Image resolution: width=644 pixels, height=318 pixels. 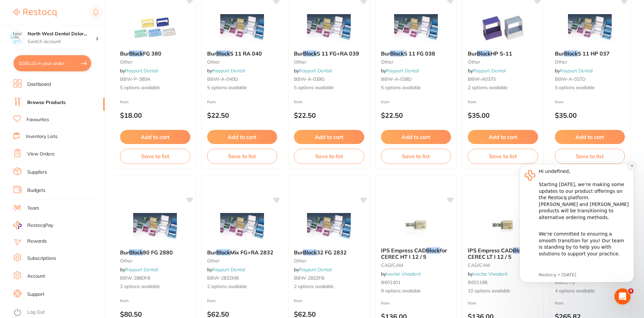 I want to click on span: BBW-2880FB, so click(x=135, y=278).